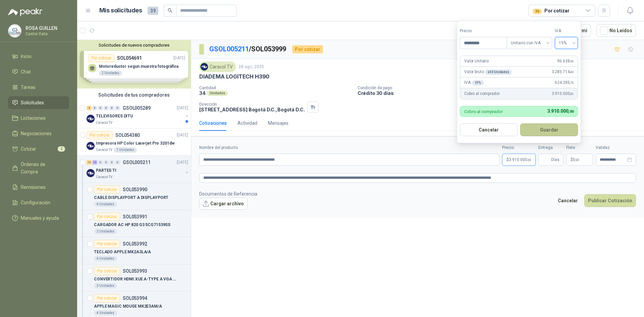 The image size is (644, 317). I want to click on p: CONVERTIDOR HDMI XUE A-TYPE A VGA AG6200, so click(135, 279).